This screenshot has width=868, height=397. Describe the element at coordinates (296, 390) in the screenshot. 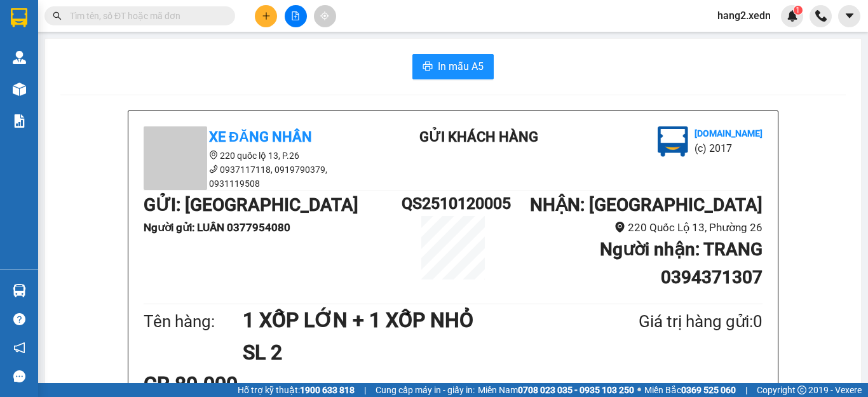

I see `span: Hỗ trợ kỹ thuật:` at that location.